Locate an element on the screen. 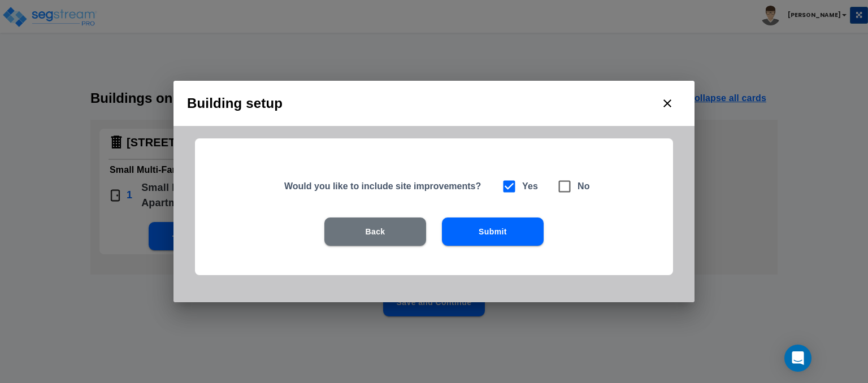 The image size is (868, 383). h2: Building setup is located at coordinates (434, 103).